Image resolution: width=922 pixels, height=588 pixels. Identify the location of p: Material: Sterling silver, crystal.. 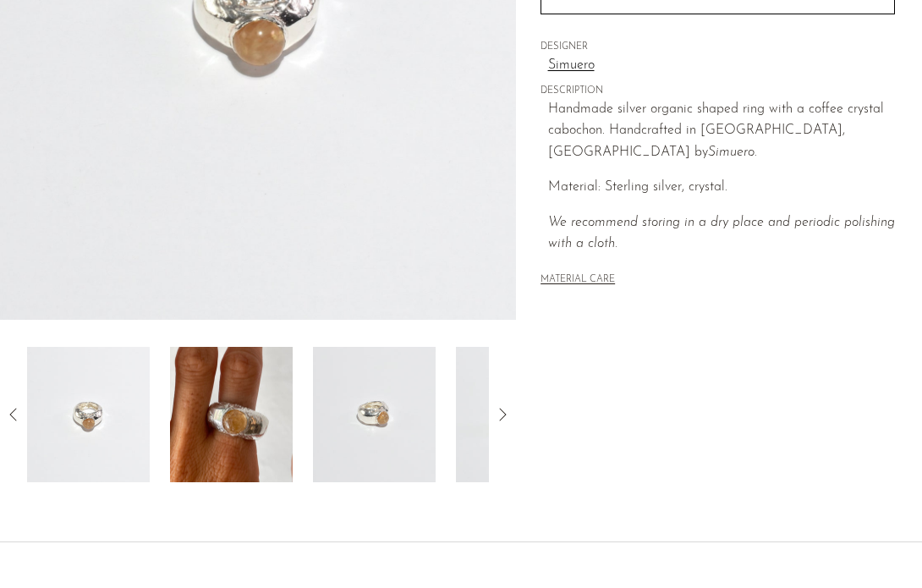
(721, 187).